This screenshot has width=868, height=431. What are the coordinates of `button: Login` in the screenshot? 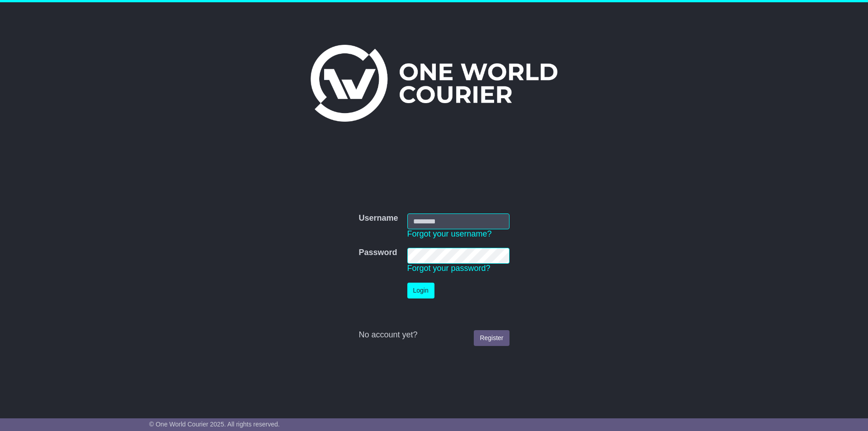 It's located at (421, 290).